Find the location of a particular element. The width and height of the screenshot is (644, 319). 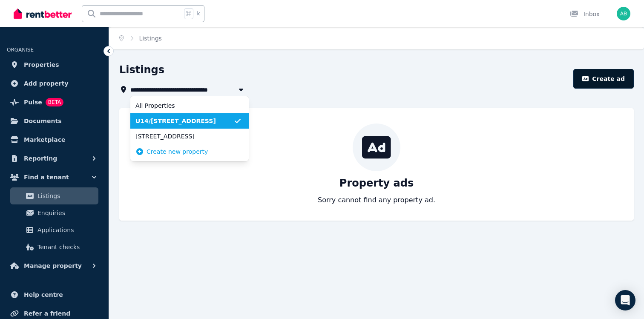

a: PulseBETA is located at coordinates (54, 102).